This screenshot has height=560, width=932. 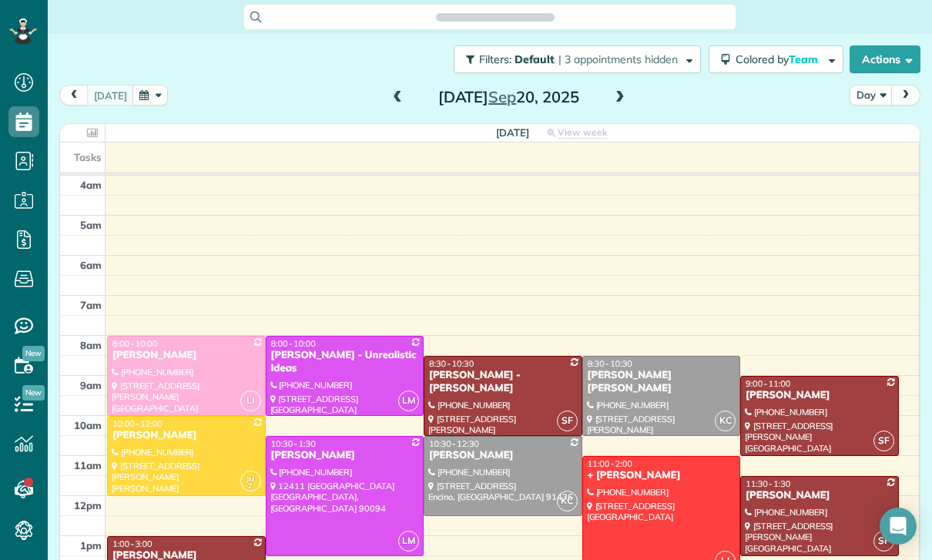 I want to click on span: 11:00 - 2:00, so click(x=610, y=463).